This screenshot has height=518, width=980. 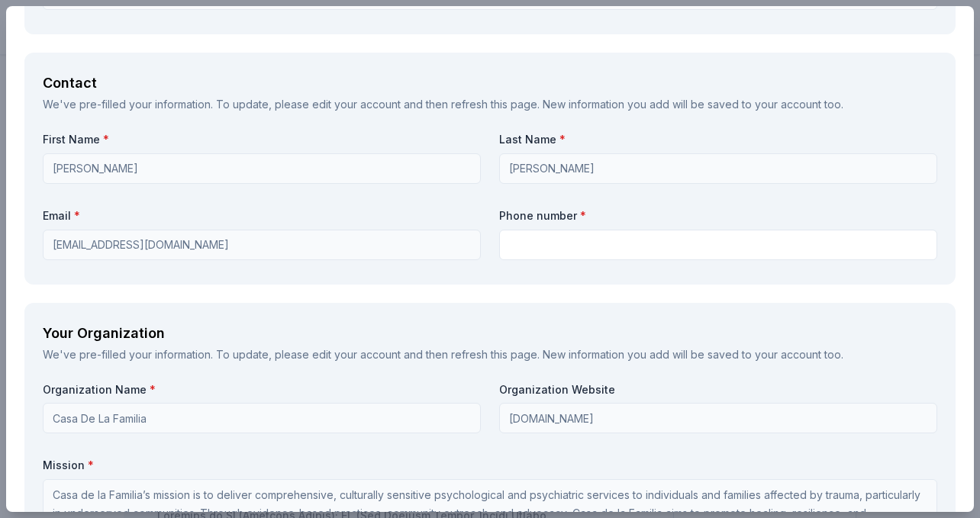 What do you see at coordinates (262, 140) in the screenshot?
I see `label: First Name` at bounding box center [262, 140].